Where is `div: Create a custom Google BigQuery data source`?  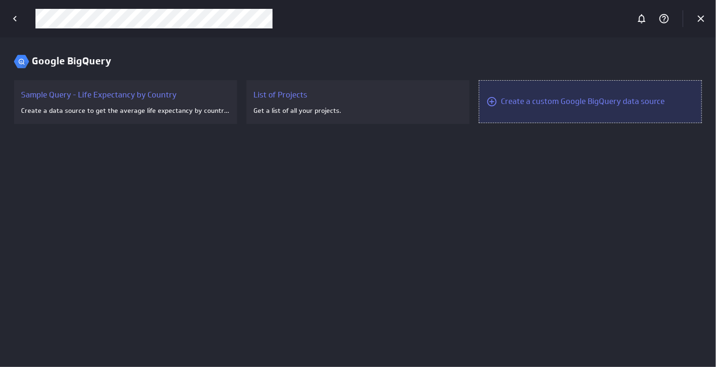 div: Create a custom Google BigQuery data source is located at coordinates (583, 102).